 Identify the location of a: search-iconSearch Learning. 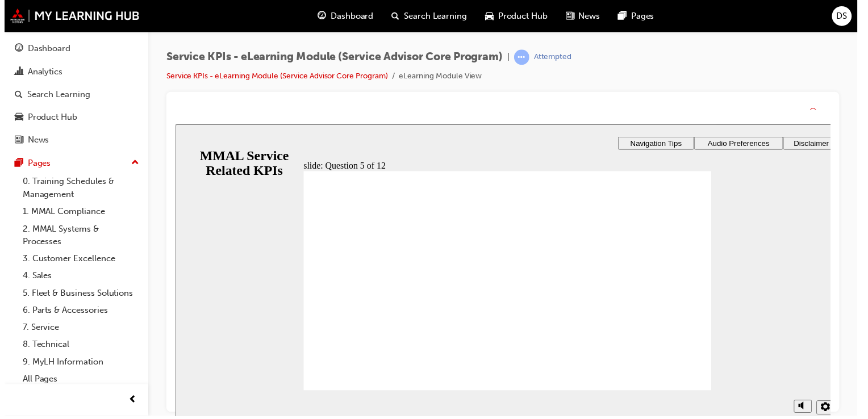
(428, 16).